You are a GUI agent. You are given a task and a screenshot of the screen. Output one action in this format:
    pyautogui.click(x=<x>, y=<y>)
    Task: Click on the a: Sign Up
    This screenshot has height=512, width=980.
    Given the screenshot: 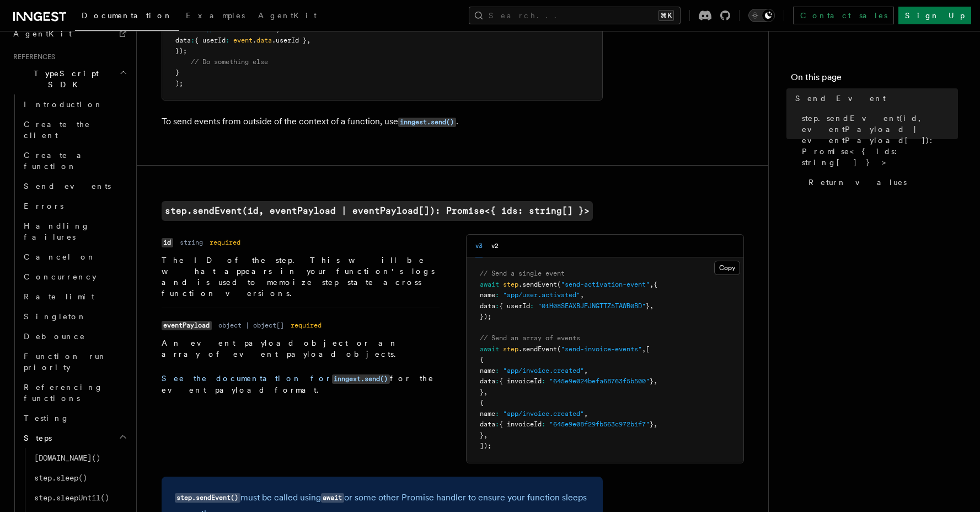 What is the action you would take?
    pyautogui.click(x=934, y=16)
    